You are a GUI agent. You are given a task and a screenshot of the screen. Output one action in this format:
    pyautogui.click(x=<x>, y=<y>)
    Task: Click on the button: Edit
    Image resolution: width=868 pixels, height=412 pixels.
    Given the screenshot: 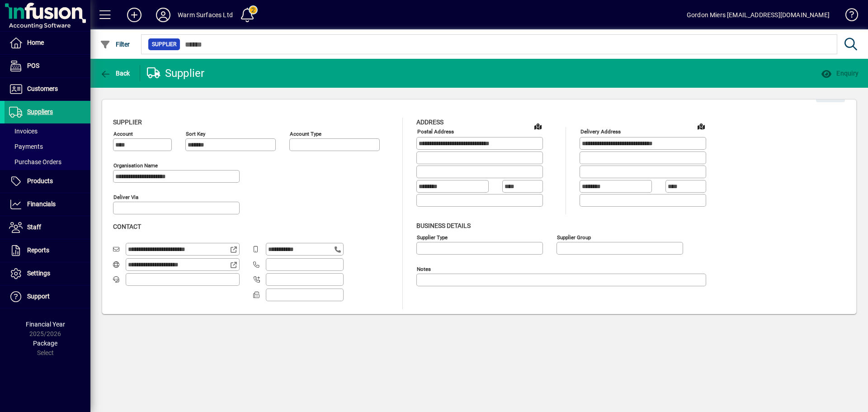 What is the action you would take?
    pyautogui.click(x=830, y=94)
    